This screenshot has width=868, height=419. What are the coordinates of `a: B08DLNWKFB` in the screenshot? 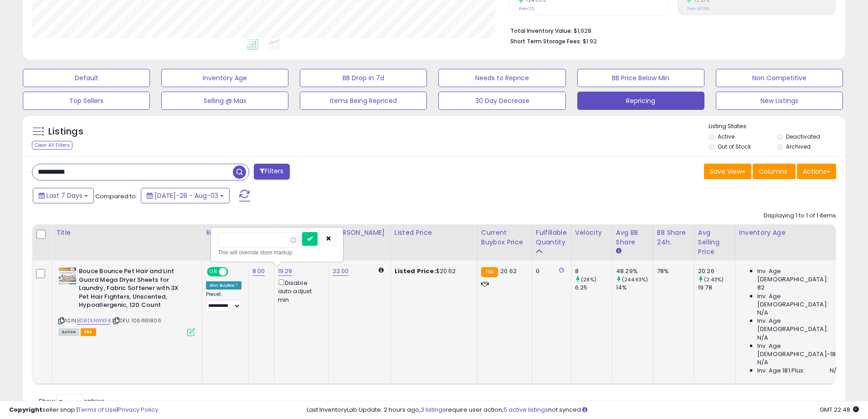 It's located at (94, 320).